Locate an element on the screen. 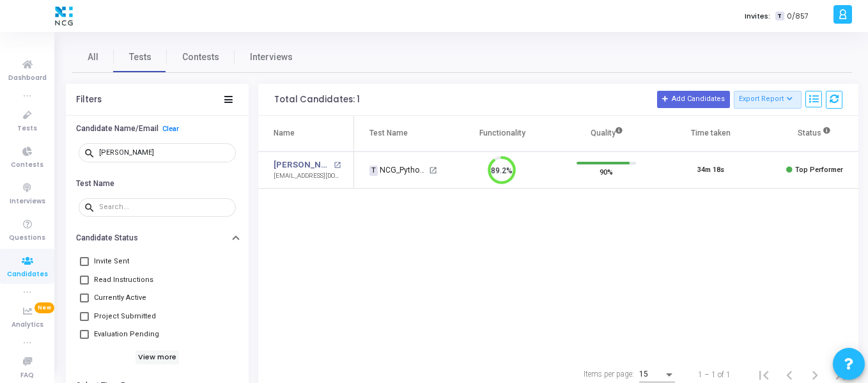  span: Candidates is located at coordinates (28, 274).